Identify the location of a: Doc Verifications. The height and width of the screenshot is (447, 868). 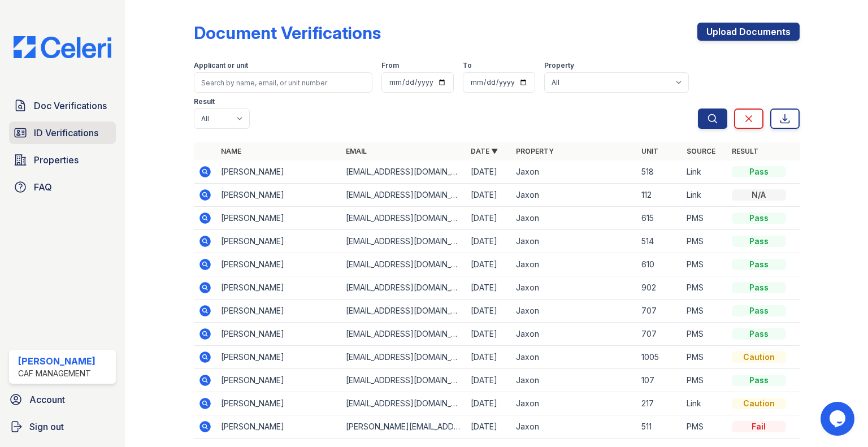
(62, 106).